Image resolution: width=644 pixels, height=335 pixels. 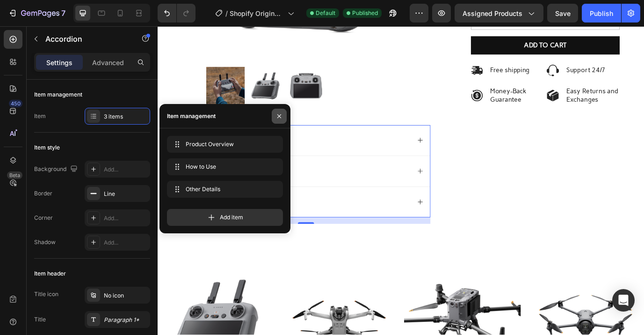 What do you see at coordinates (624, 300) in the screenshot?
I see `div: Open Intercom Messenger` at bounding box center [624, 300].